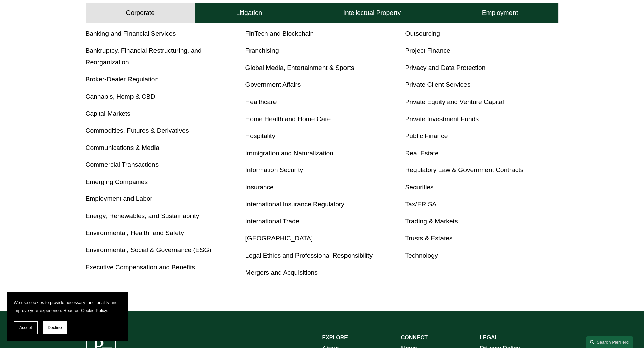  What do you see at coordinates (280, 33) in the screenshot?
I see `a: FinTech and Blockchain` at bounding box center [280, 33].